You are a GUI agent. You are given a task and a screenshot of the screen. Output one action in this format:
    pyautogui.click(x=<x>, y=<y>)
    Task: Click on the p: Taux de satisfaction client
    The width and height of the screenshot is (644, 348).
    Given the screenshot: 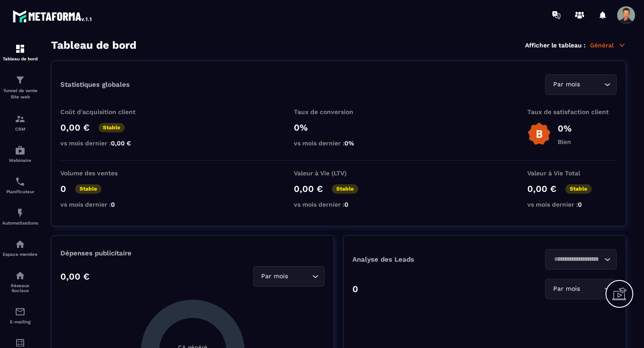 What is the action you would take?
    pyautogui.click(x=572, y=112)
    